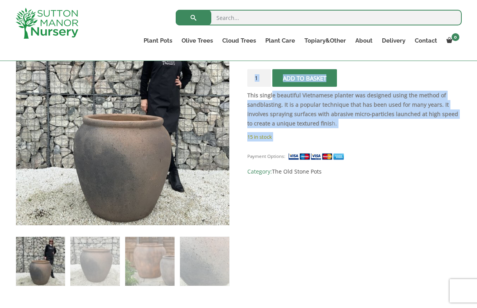 The image size is (477, 308). I want to click on a: The Old Stone Pots, so click(296, 171).